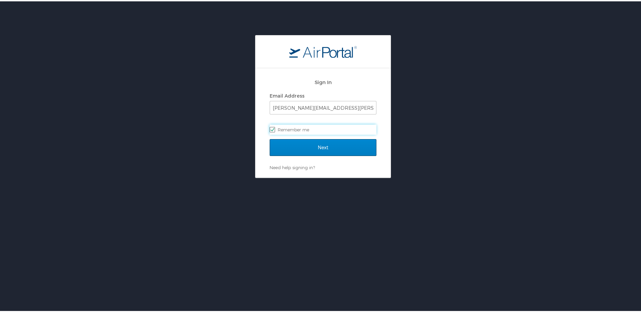 Image resolution: width=641 pixels, height=312 pixels. Describe the element at coordinates (323, 50) in the screenshot. I see `img: logo` at that location.